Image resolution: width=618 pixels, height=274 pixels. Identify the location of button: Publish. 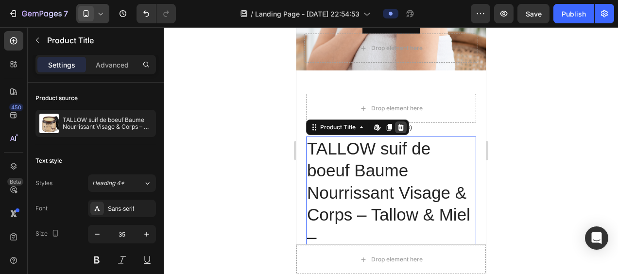
(573, 14).